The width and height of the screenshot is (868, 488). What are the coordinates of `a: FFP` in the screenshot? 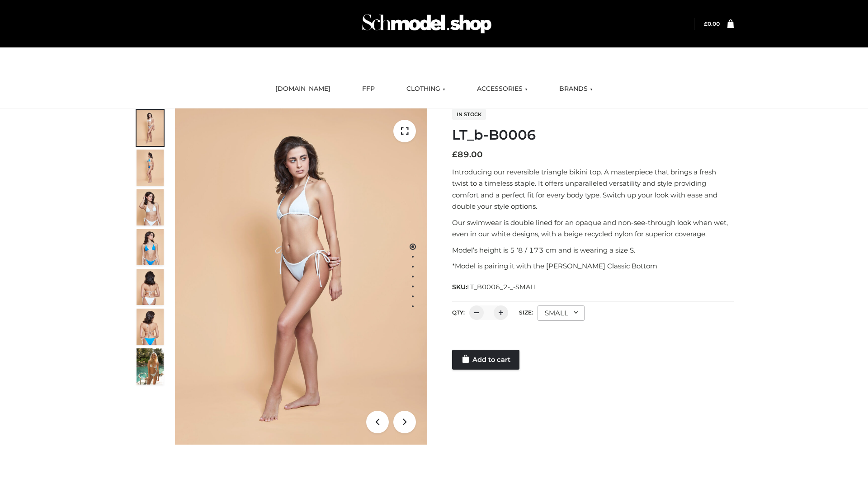 It's located at (369, 89).